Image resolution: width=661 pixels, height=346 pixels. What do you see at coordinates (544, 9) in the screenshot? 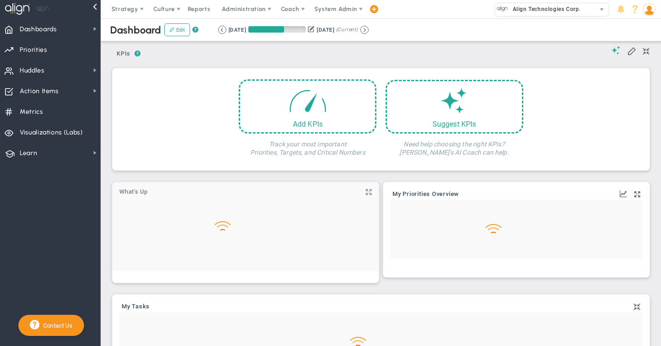
I see `span: Align Technologies Corp.` at bounding box center [544, 9].